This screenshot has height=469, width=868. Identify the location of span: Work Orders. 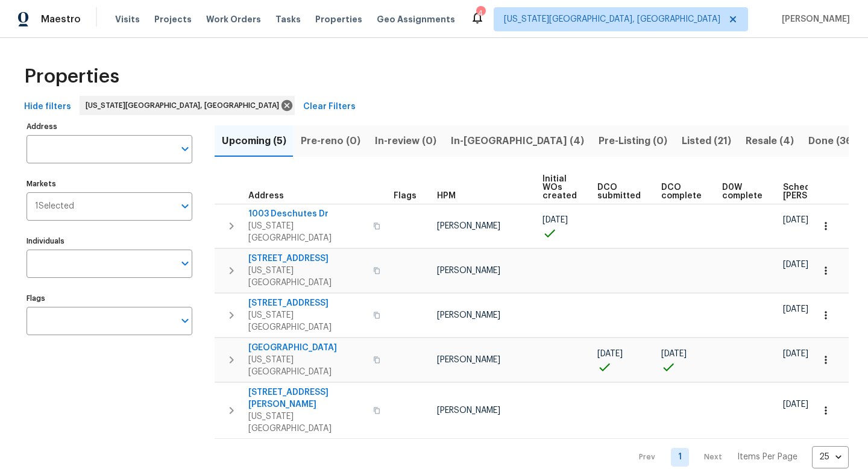
(233, 19).